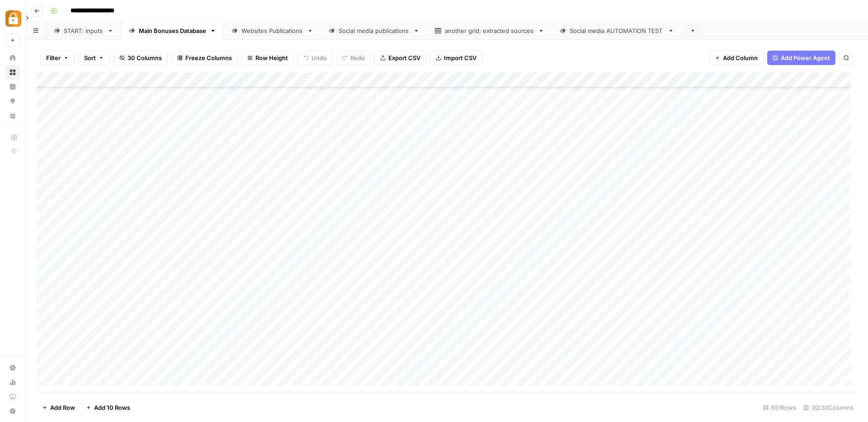  Describe the element at coordinates (13, 72) in the screenshot. I see `a: Browse` at that location.